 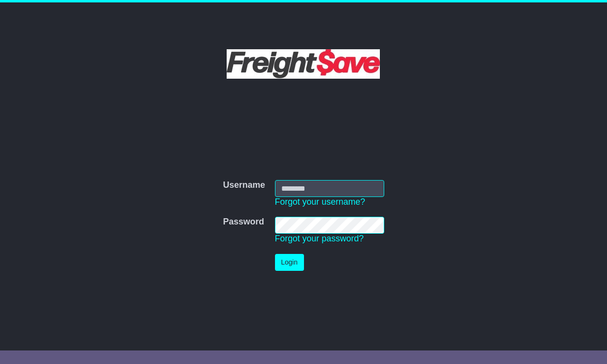 I want to click on a: Forgot your username?, so click(x=320, y=202).